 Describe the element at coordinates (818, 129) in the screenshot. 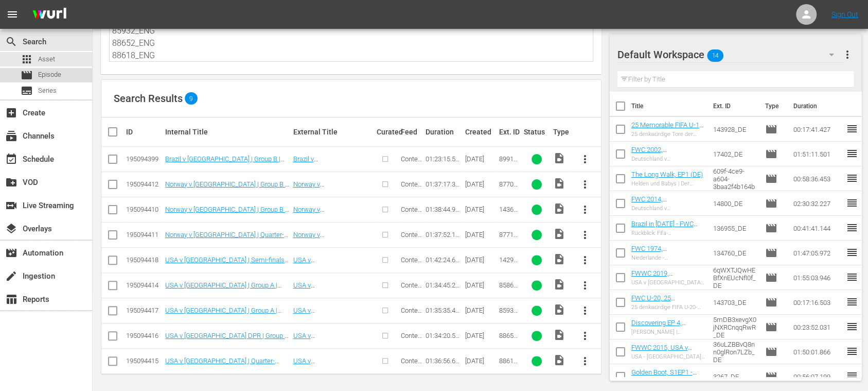

I see `td: 00:17:41.427` at that location.